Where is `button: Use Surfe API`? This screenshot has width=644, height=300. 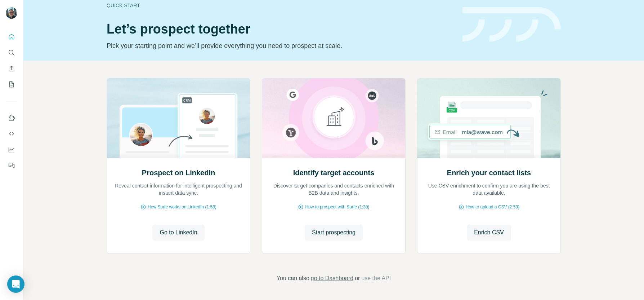
button: Use Surfe API is located at coordinates (11, 133).